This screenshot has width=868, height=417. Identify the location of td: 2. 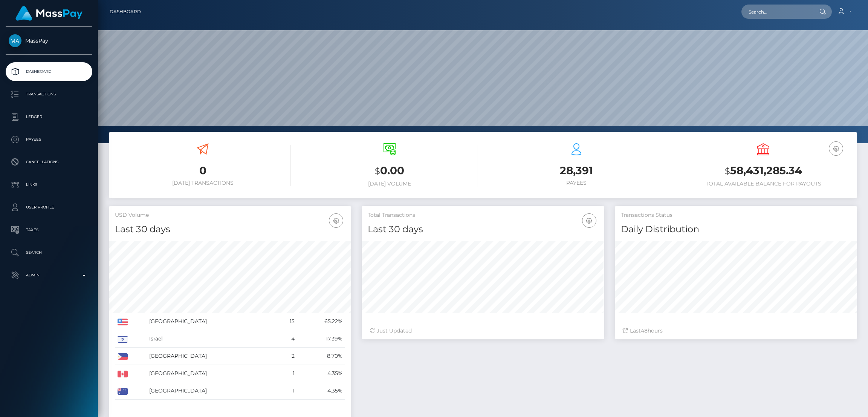
(286, 356).